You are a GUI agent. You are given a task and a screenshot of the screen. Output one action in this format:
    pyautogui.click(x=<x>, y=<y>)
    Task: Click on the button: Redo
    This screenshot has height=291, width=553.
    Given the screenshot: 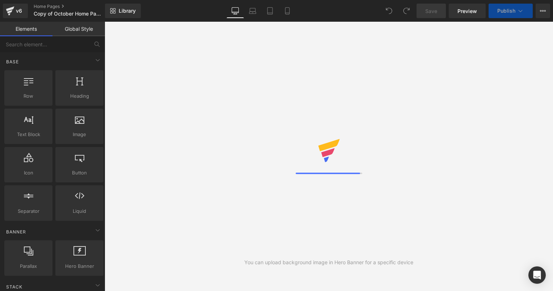 What is the action you would take?
    pyautogui.click(x=406, y=11)
    